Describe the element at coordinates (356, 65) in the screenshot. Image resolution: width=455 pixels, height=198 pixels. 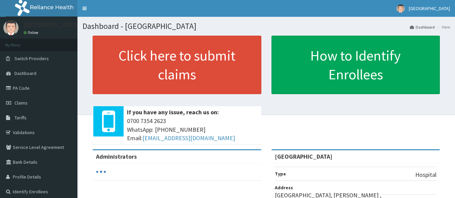
I see `a: How to Identify Enrollees` at that location.